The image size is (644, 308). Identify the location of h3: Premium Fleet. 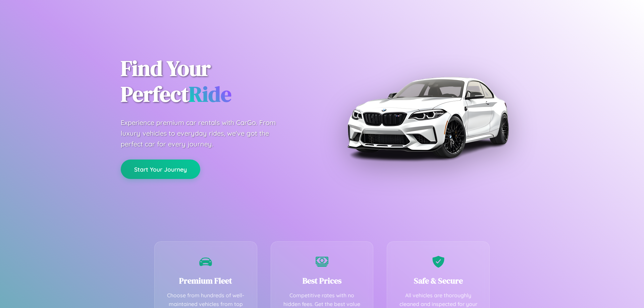
(206, 280).